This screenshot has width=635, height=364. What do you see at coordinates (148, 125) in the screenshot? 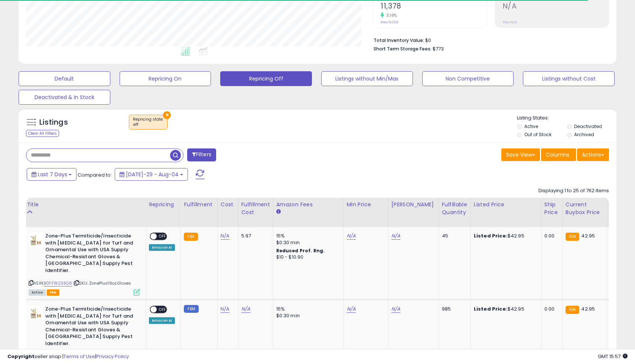
I see `div: off` at bounding box center [148, 125].